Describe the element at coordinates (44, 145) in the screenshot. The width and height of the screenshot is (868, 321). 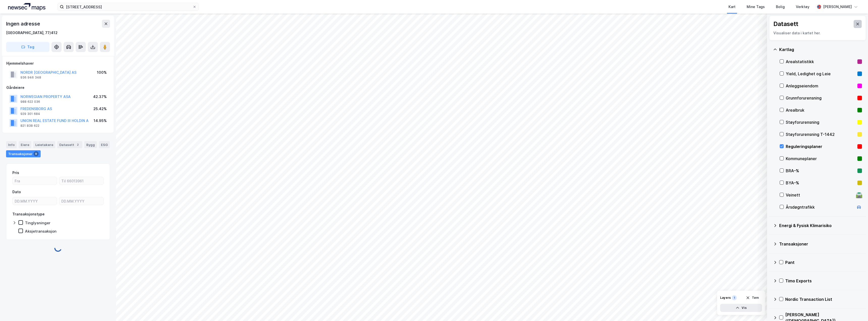
I see `div: Leietakere` at that location.